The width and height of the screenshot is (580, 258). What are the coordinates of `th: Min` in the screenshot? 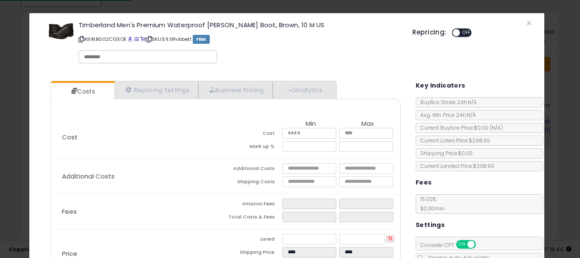 It's located at (311, 124).